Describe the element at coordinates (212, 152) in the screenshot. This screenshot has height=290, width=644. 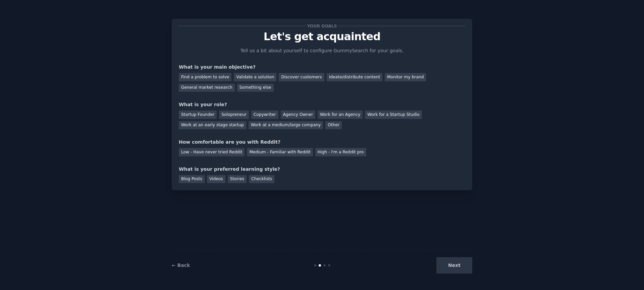
I see `div: Low - Have never tried Reddit` at that location.